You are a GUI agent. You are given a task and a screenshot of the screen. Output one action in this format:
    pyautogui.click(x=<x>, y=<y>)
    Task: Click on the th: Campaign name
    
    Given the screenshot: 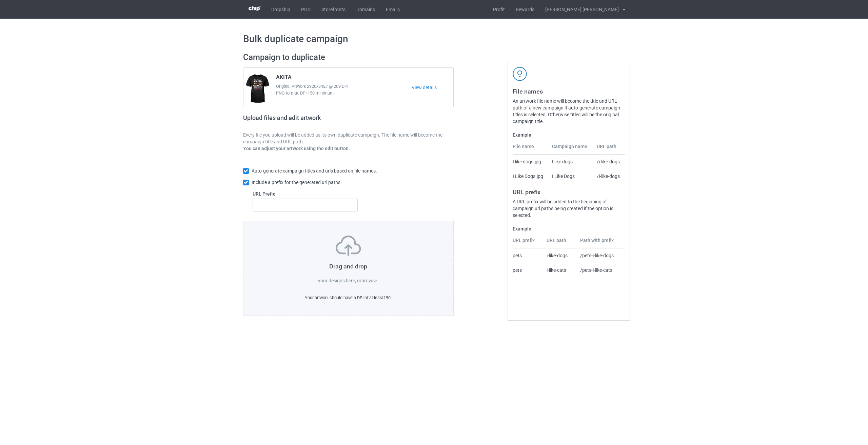 What is the action you would take?
    pyautogui.click(x=571, y=149)
    